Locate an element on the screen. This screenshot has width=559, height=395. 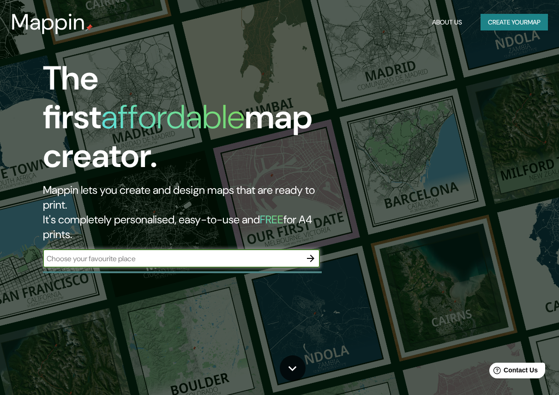
img: mappin-pin is located at coordinates (89, 28).